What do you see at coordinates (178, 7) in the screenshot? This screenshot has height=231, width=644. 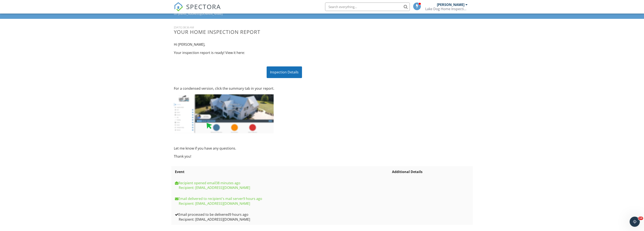 I see `img: The Best Home Inspection Software - Spectora` at bounding box center [178, 7].